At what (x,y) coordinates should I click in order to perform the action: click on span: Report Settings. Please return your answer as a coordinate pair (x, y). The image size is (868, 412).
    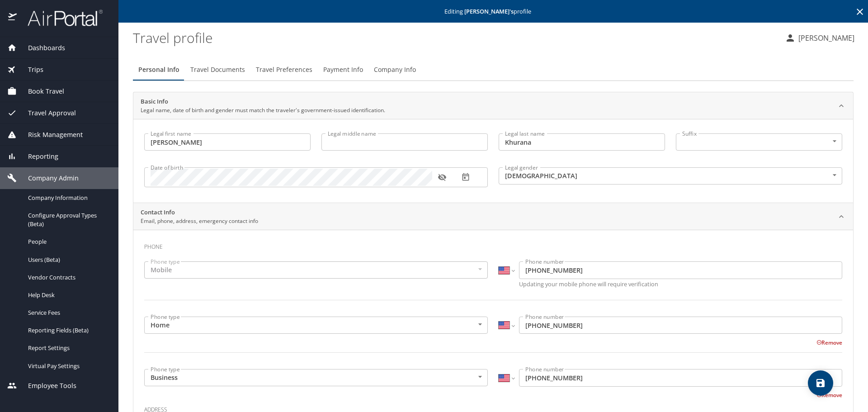
    Looking at the image, I should click on (68, 348).